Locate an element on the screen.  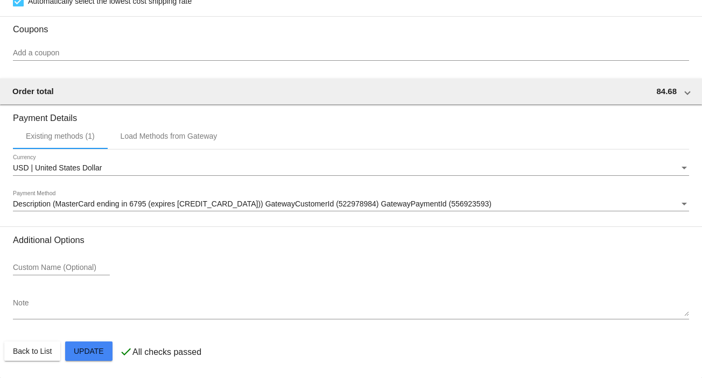
span: 84.68 is located at coordinates (666, 91).